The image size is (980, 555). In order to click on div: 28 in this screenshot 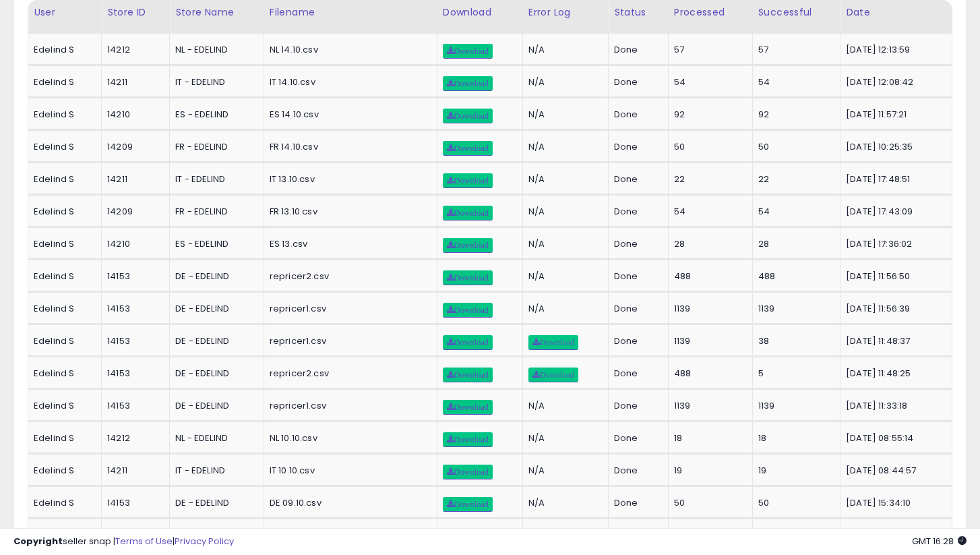, I will do `click(794, 244)`.